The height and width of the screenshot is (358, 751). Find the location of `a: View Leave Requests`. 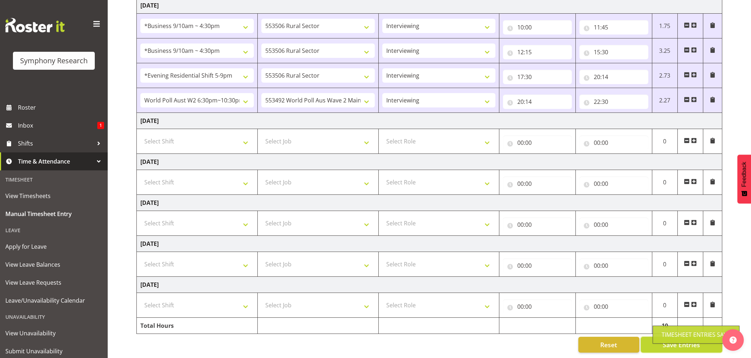

a: View Leave Requests is located at coordinates (54, 282).